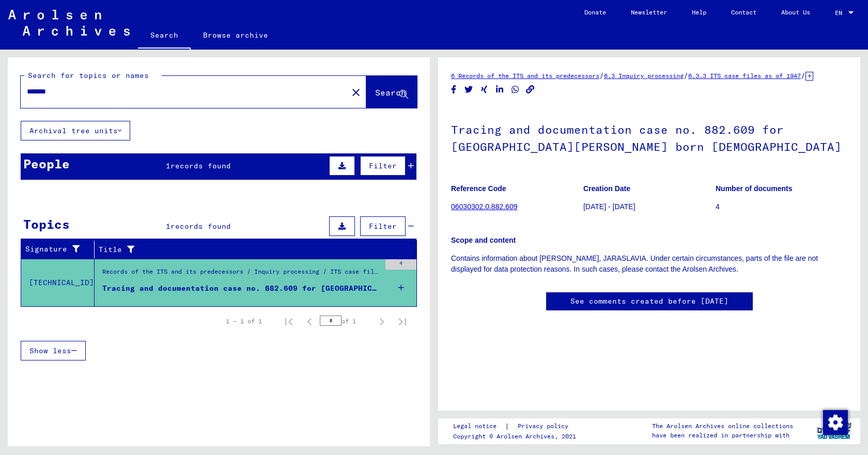 Image resolution: width=868 pixels, height=455 pixels. What do you see at coordinates (164, 36) in the screenshot?
I see `a: Search` at bounding box center [164, 36].